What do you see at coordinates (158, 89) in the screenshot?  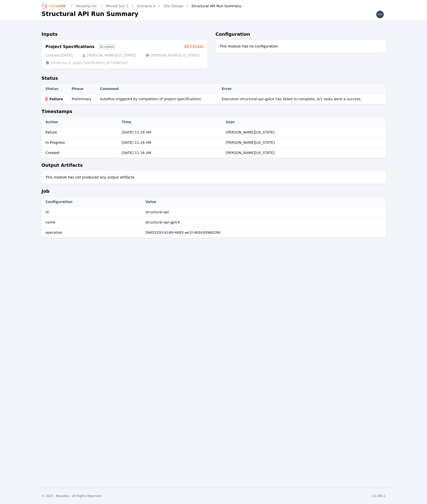 I see `th: Comment` at bounding box center [158, 89].